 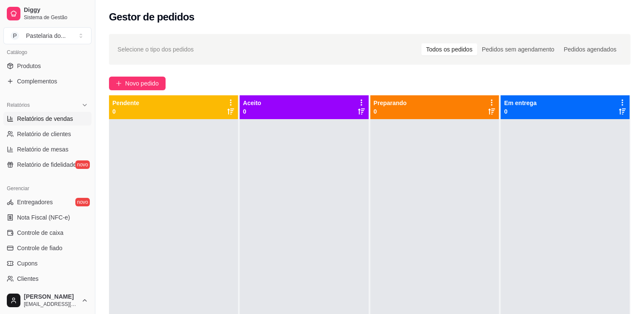 I want to click on a: Entregadoresnovo, so click(x=47, y=202).